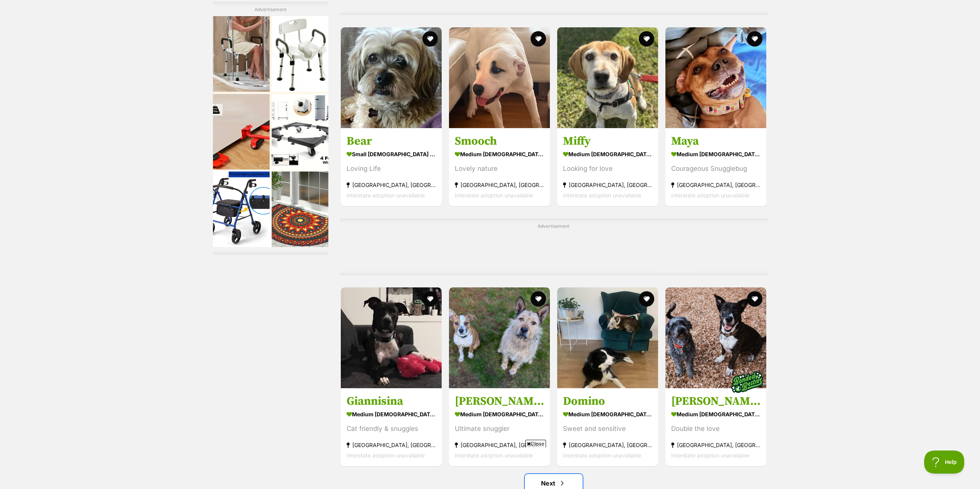  What do you see at coordinates (747, 382) in the screenshot?
I see `img: bonded besties` at bounding box center [747, 382].